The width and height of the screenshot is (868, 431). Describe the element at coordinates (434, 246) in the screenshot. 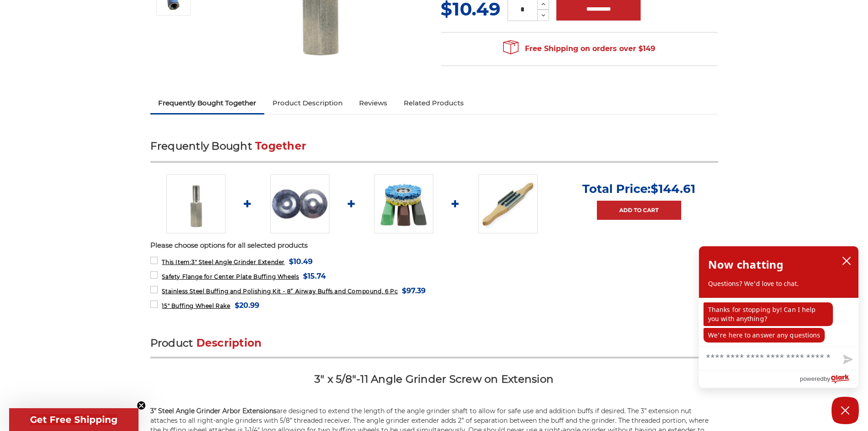

I see `p: Please choose options for all selected products` at that location.